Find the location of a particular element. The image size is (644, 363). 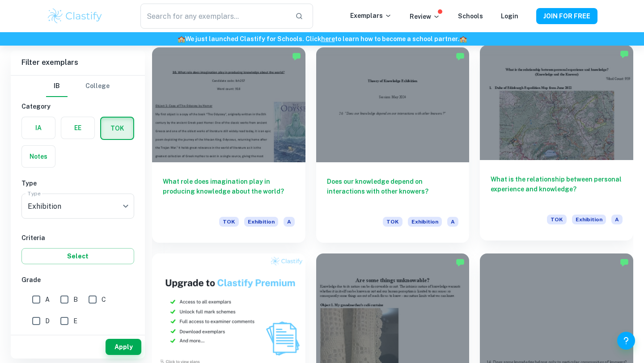

button: Notes is located at coordinates (39, 156).